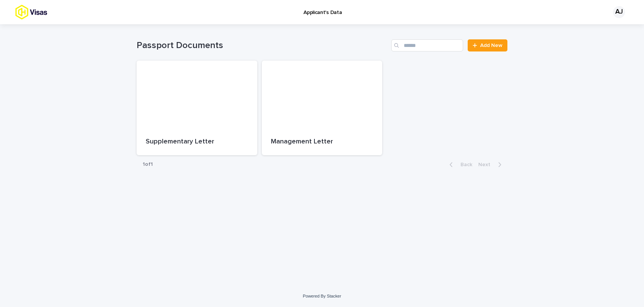 Image resolution: width=644 pixels, height=307 pixels. I want to click on p: Management Letter, so click(322, 142).